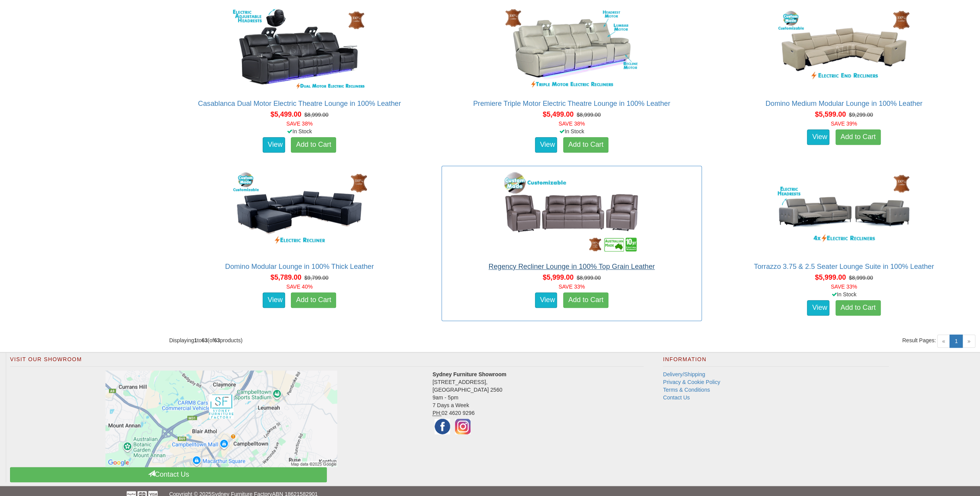 This screenshot has height=496, width=980. Describe the element at coordinates (221, 419) in the screenshot. I see `img: Click to activate map` at that location.